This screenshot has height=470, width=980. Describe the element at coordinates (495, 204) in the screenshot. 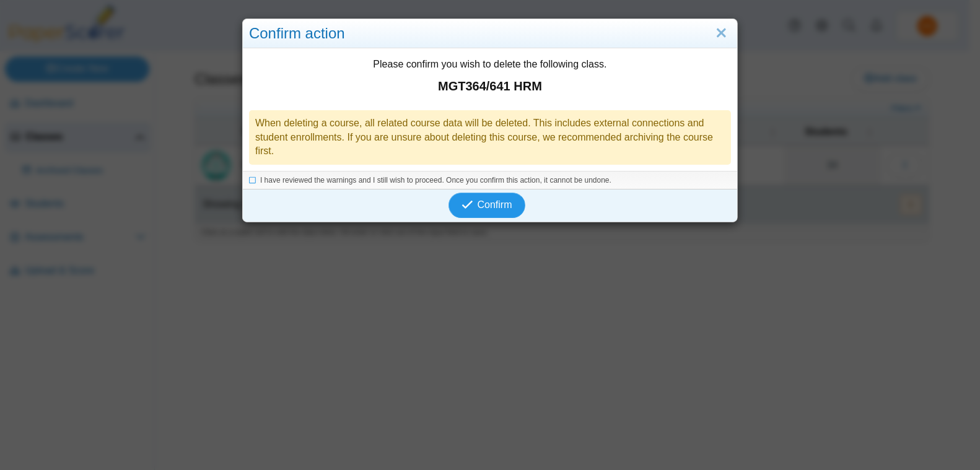

I see `span: Confirm` at that location.